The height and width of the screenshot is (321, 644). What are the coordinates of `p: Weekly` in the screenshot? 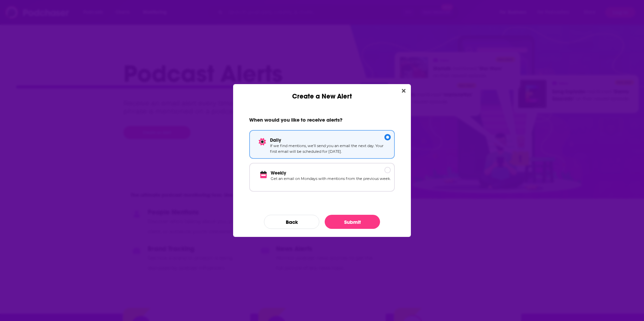 It's located at (331, 173).